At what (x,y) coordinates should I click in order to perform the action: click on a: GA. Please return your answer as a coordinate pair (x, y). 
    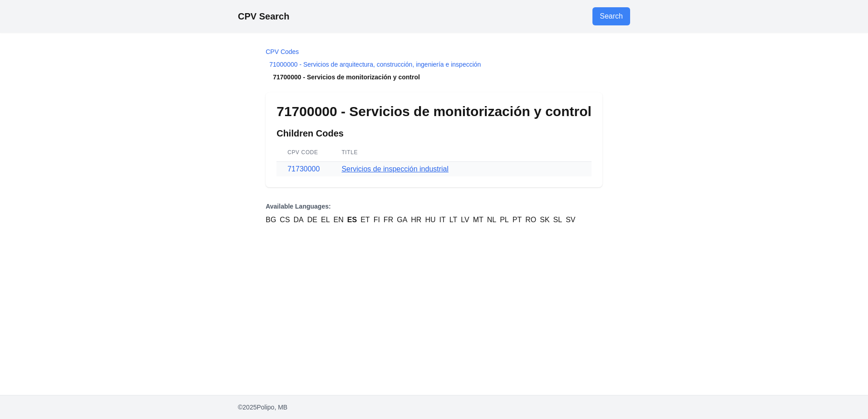
    Looking at the image, I should click on (402, 220).